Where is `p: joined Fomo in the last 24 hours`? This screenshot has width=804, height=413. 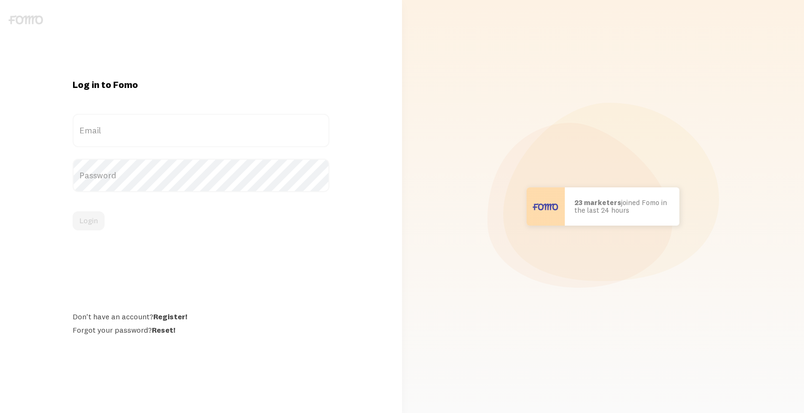
p: joined Fomo in the last 24 hours is located at coordinates (622, 206).